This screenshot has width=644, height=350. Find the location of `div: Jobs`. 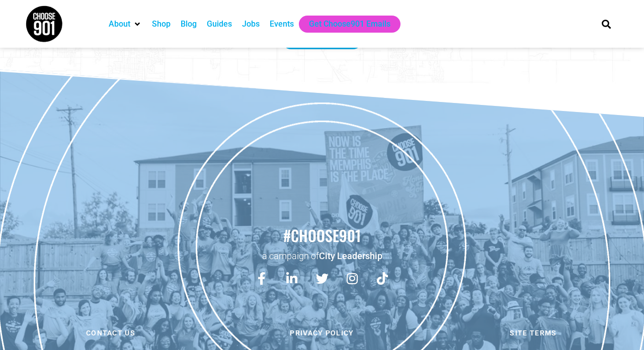

div: Jobs is located at coordinates (251, 24).